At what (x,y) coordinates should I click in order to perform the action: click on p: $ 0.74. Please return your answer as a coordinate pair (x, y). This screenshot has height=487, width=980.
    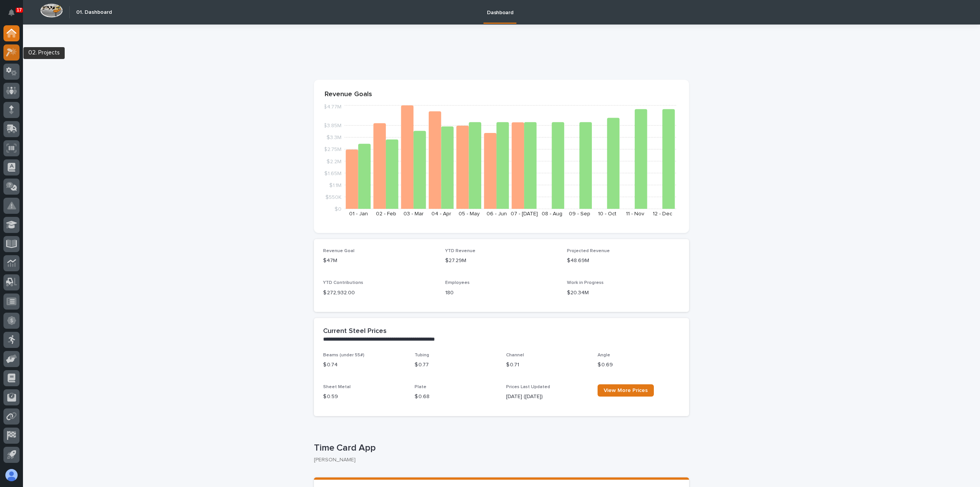
    Looking at the image, I should click on (364, 364).